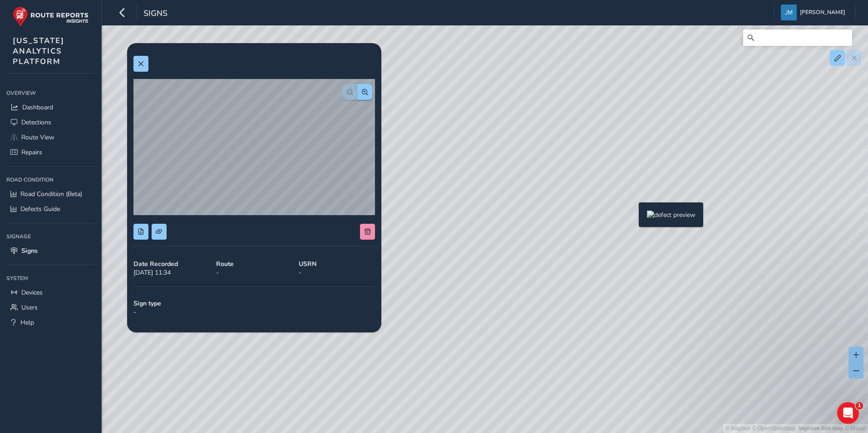  Describe the element at coordinates (859, 406) in the screenshot. I see `span: 1` at that location.